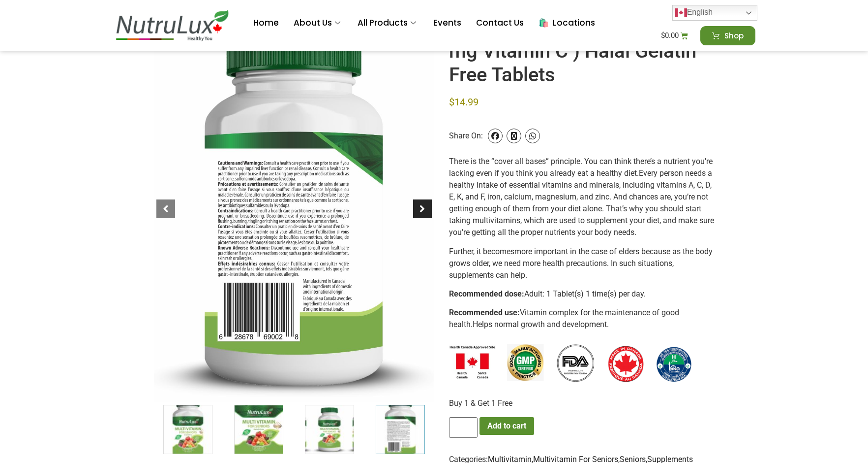 This screenshot has width=868, height=463. What do you see at coordinates (500, 23) in the screenshot?
I see `a: Contact Us` at bounding box center [500, 23].